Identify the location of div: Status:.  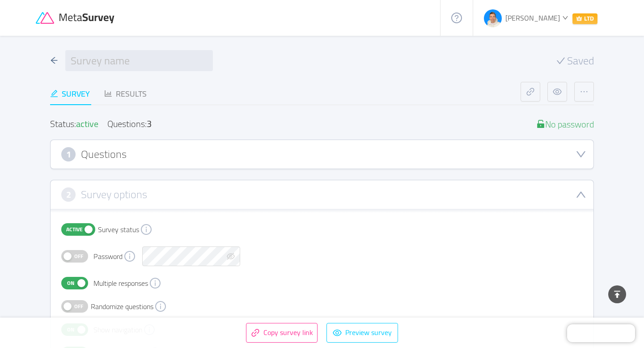
(74, 124).